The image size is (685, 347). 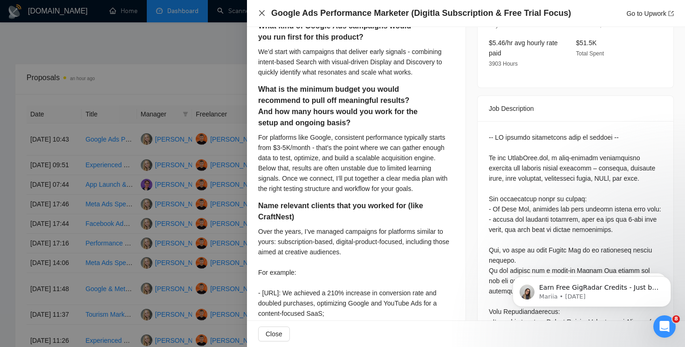 I want to click on span: 3903 Hours, so click(x=503, y=64).